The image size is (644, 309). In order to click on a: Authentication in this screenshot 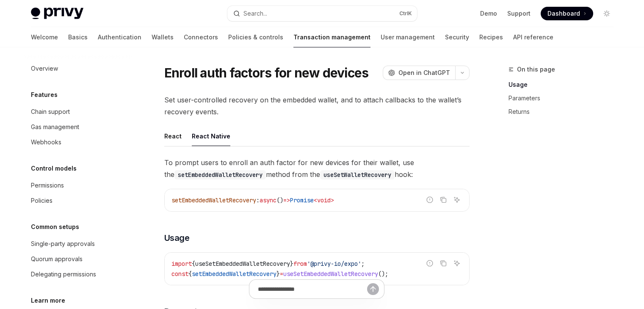, I will do `click(120, 37)`.